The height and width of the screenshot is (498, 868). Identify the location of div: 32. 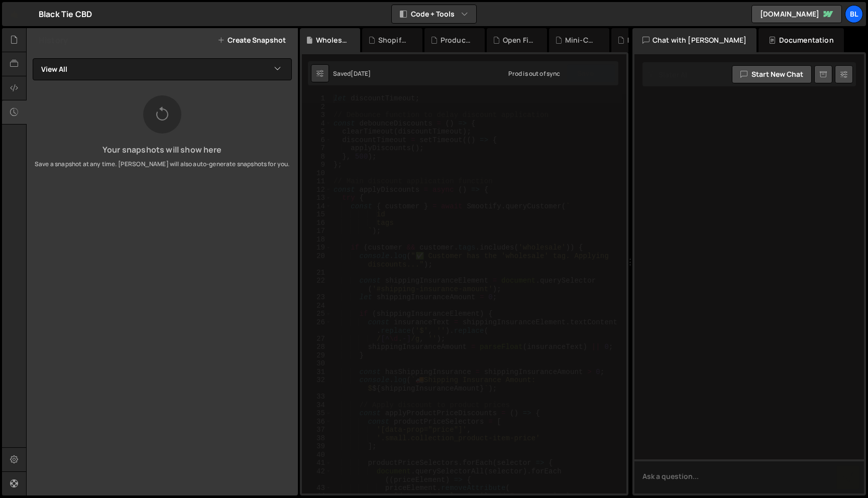
(317, 384).